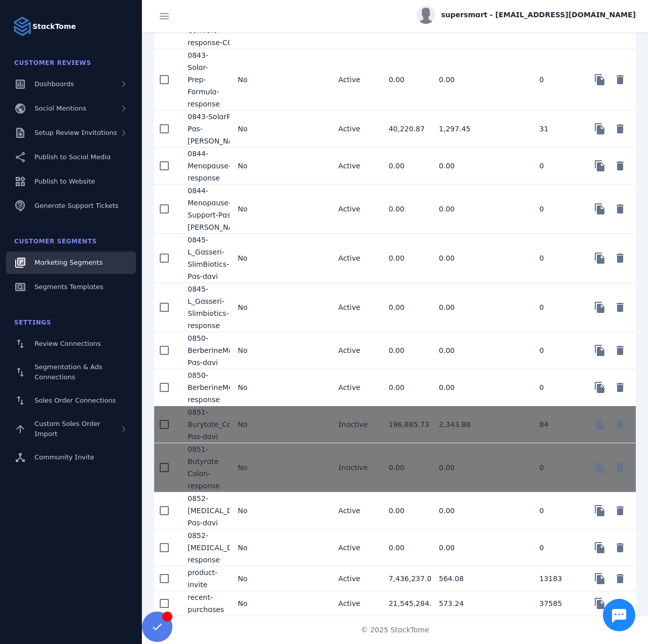 The height and width of the screenshot is (644, 648). I want to click on span: Publish to Website, so click(65, 181).